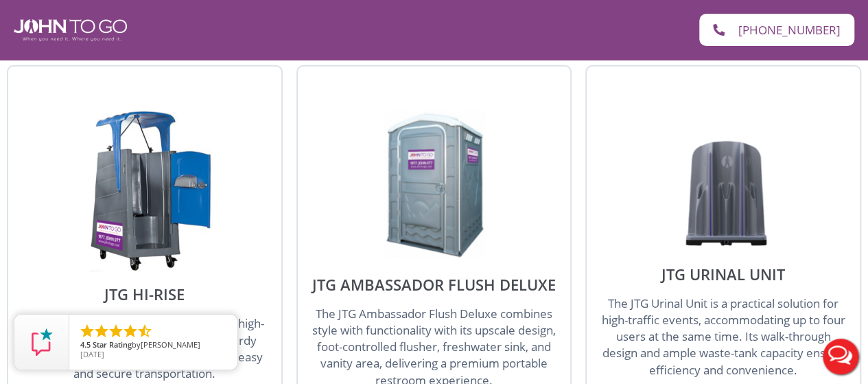 Image resolution: width=868 pixels, height=384 pixels. What do you see at coordinates (145, 192) in the screenshot?
I see `img: JTG Hi-Rise Unit` at bounding box center [145, 192].